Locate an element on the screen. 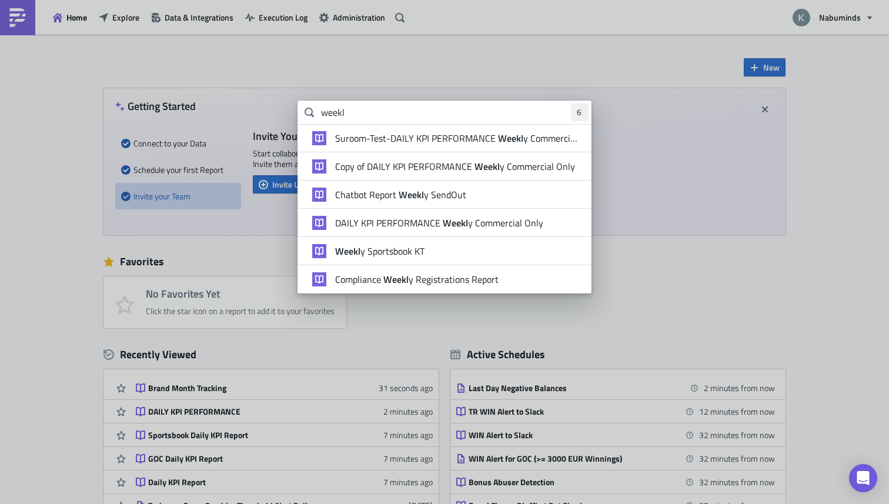 Image resolution: width=889 pixels, height=504 pixels. span: Chatbot Report y SendOut is located at coordinates (400, 195).